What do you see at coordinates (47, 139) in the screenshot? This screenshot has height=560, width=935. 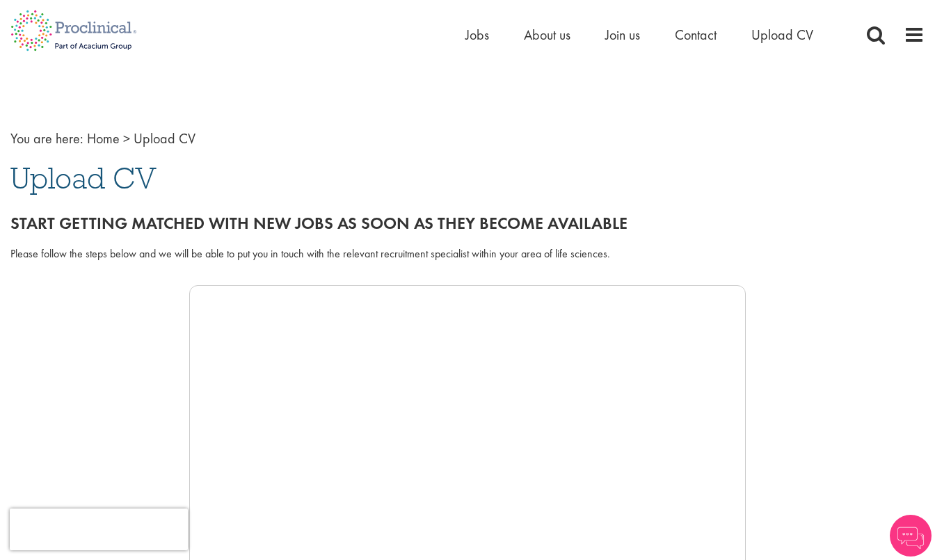 I see `span: You are here:` at bounding box center [47, 139].